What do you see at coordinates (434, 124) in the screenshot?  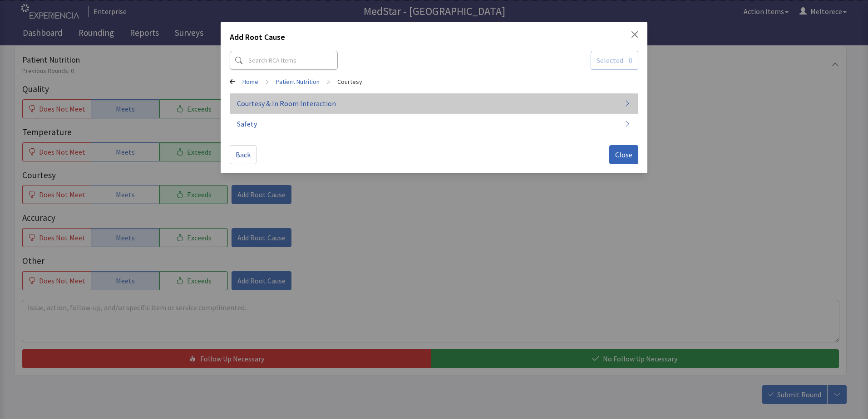 I see `button: Safety` at bounding box center [434, 124].